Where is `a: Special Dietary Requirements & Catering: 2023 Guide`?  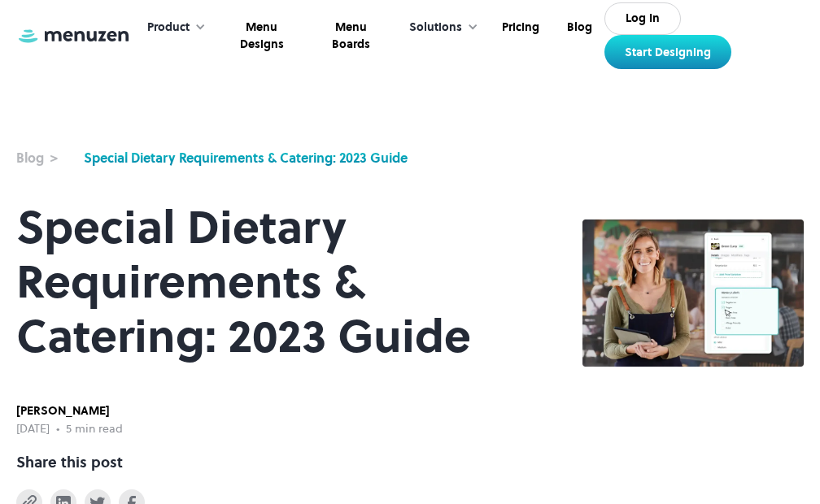
a: Special Dietary Requirements & Catering: 2023 Guide is located at coordinates (246, 158).